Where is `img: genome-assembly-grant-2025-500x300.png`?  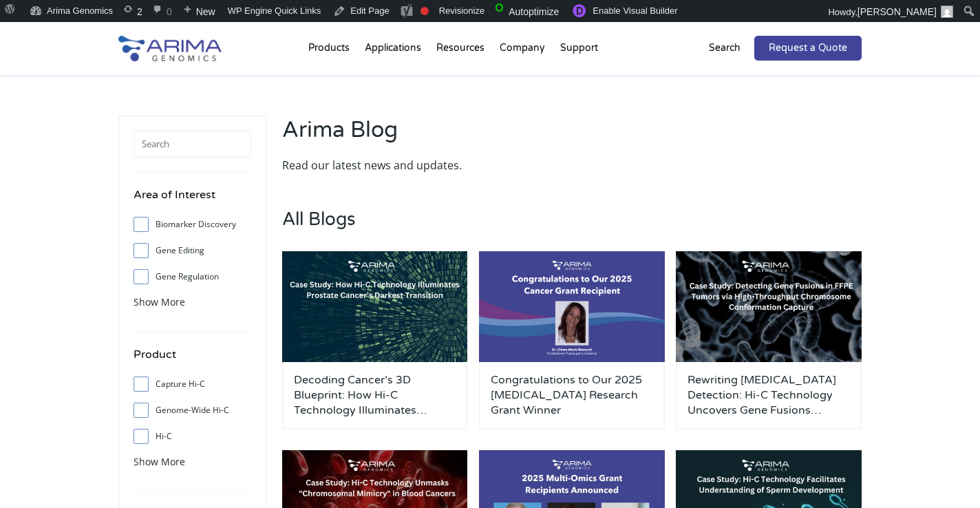
img: genome-assembly-grant-2025-500x300.png is located at coordinates (572, 307).